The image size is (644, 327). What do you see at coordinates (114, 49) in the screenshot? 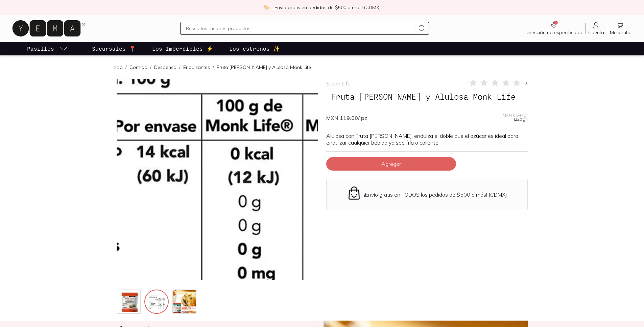
I see `p: Sucursales 📍` at bounding box center [114, 49].